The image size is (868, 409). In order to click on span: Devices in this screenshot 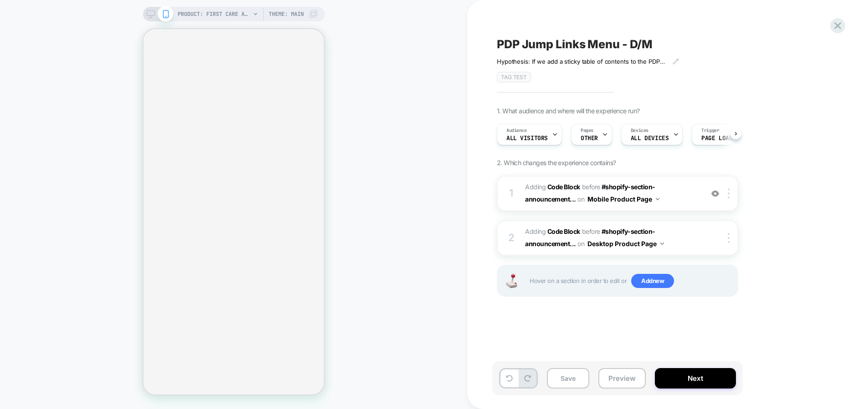, I will do `click(639, 131)`.